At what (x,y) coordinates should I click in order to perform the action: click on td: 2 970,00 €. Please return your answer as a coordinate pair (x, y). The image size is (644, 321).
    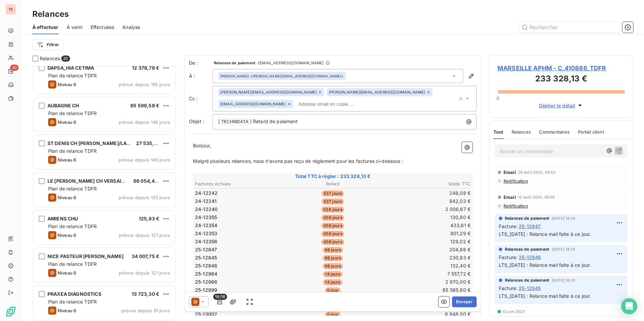
    Looking at the image, I should click on (425, 282).